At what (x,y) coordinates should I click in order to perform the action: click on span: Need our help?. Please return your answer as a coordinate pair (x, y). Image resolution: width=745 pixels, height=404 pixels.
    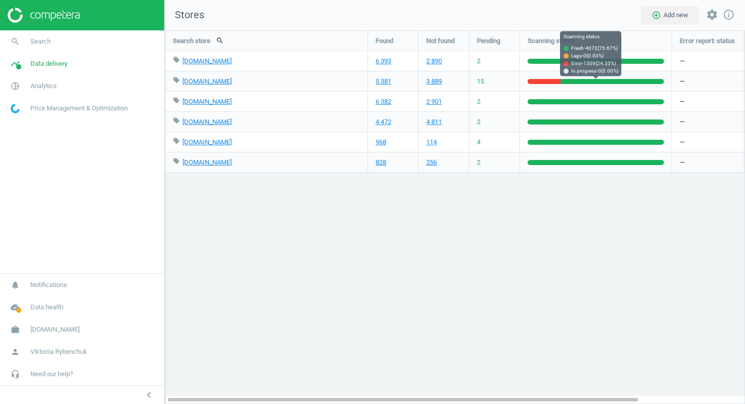
    Looking at the image, I should click on (52, 374).